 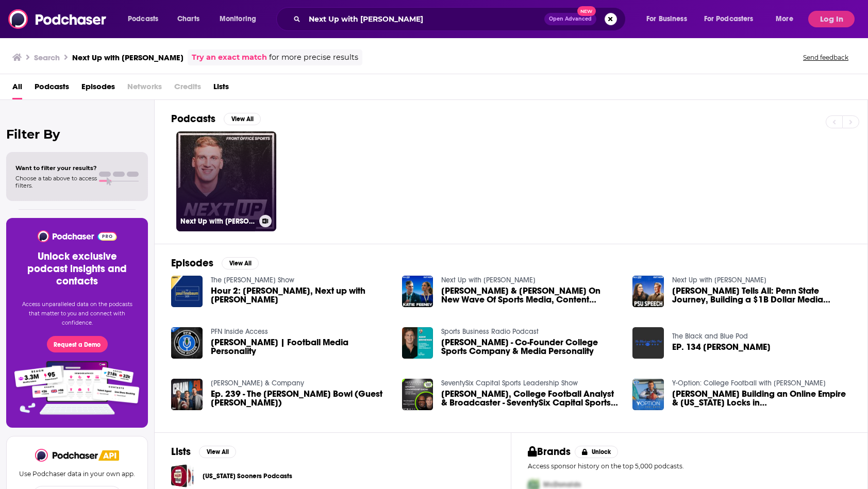 I want to click on h2: Podcasts, so click(x=194, y=119).